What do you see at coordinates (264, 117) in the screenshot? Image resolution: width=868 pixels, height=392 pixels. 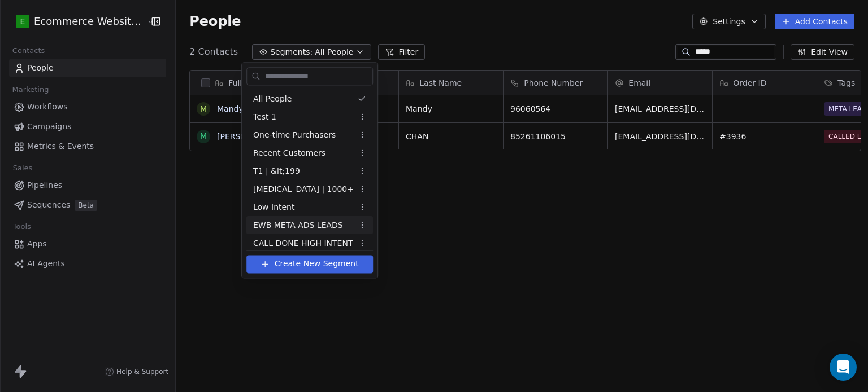 I see `span: Test 1` at bounding box center [264, 117].